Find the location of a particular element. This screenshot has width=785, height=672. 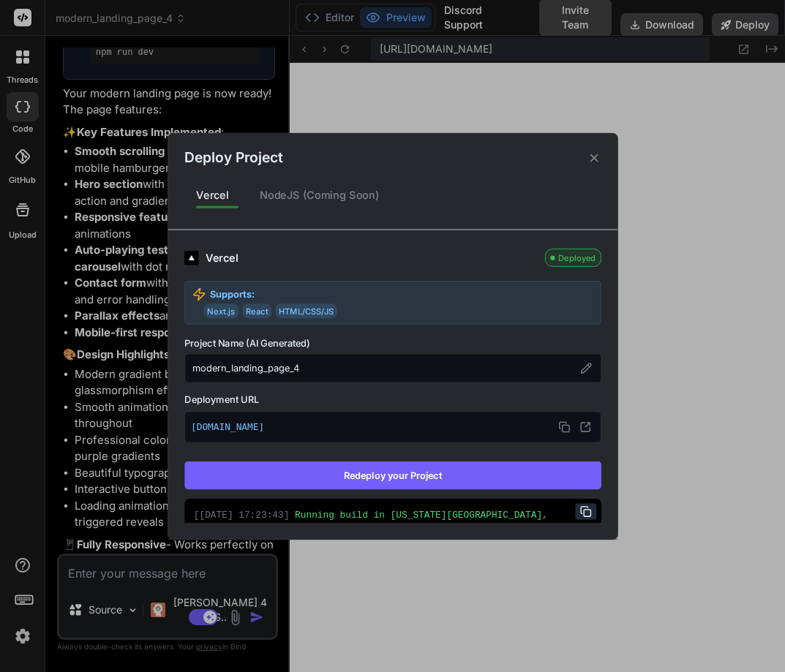

button: Edit project name is located at coordinates (585, 368).